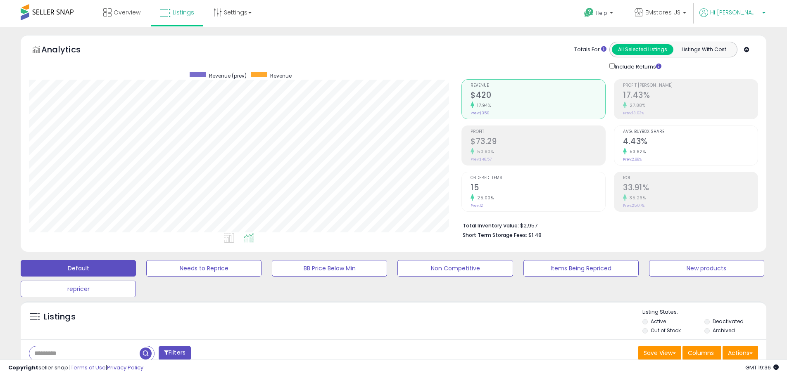  What do you see at coordinates (183, 12) in the screenshot?
I see `span: Listings` at bounding box center [183, 12].